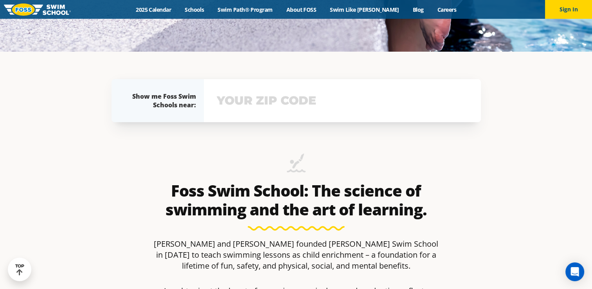 The width and height of the screenshot is (592, 289). What do you see at coordinates (195, 9) in the screenshot?
I see `a: Schools` at bounding box center [195, 9].